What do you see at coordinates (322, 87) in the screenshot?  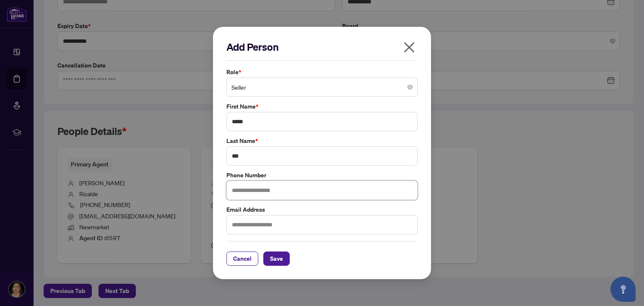 I see `span: Seller` at bounding box center [322, 87].